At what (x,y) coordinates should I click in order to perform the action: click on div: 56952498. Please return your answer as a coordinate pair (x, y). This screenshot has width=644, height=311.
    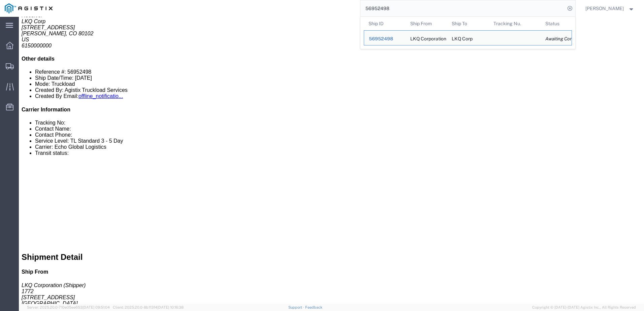
    Looking at the image, I should click on (384, 39).